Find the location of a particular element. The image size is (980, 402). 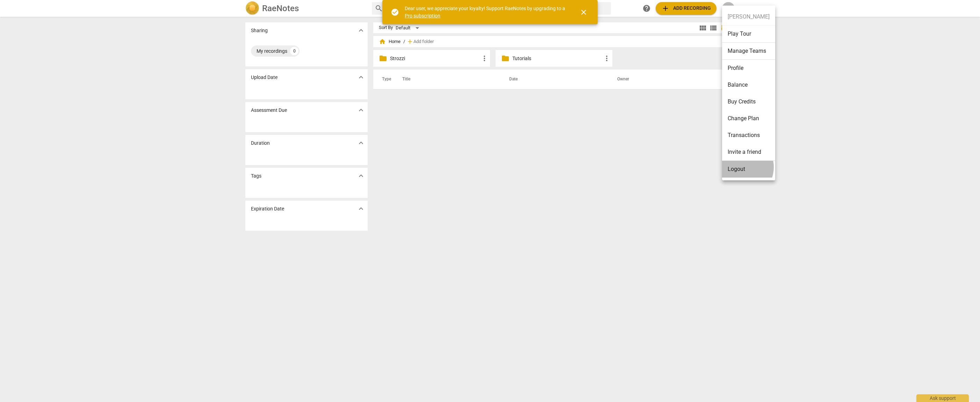

div: Dear user, we appreciate your loyalty! Support RaeNotes by upgrading to a is located at coordinates (486, 12).